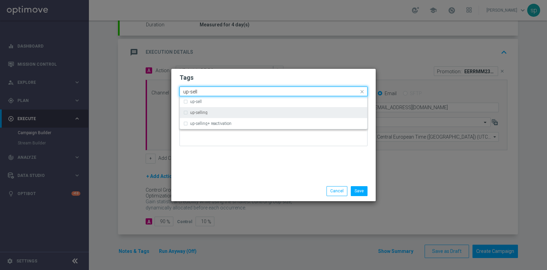 The width and height of the screenshot is (547, 270). Describe the element at coordinates (273, 123) in the screenshot. I see `div: up-selling+ reactivation` at that location.